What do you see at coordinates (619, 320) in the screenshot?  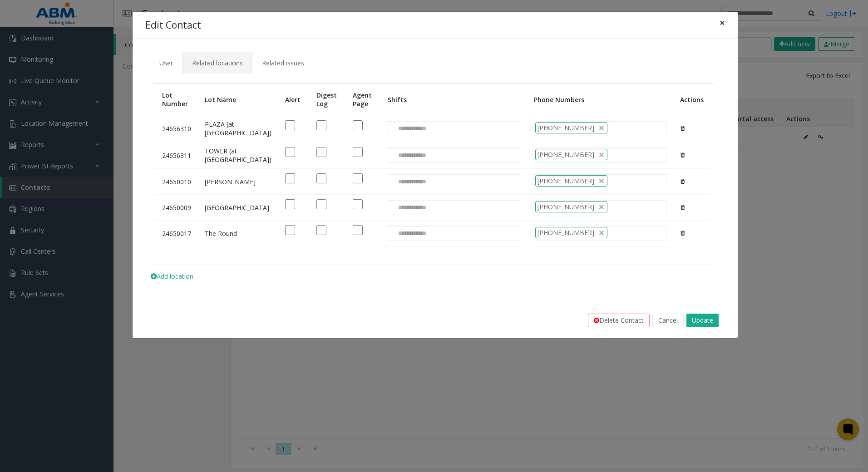 I see `button: Delete Contact` at bounding box center [619, 320].